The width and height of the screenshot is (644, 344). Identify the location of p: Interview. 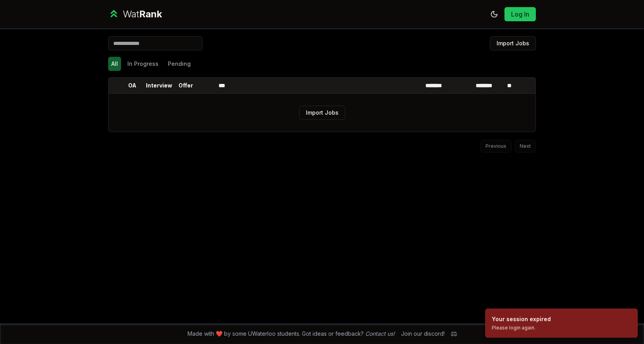
(159, 85).